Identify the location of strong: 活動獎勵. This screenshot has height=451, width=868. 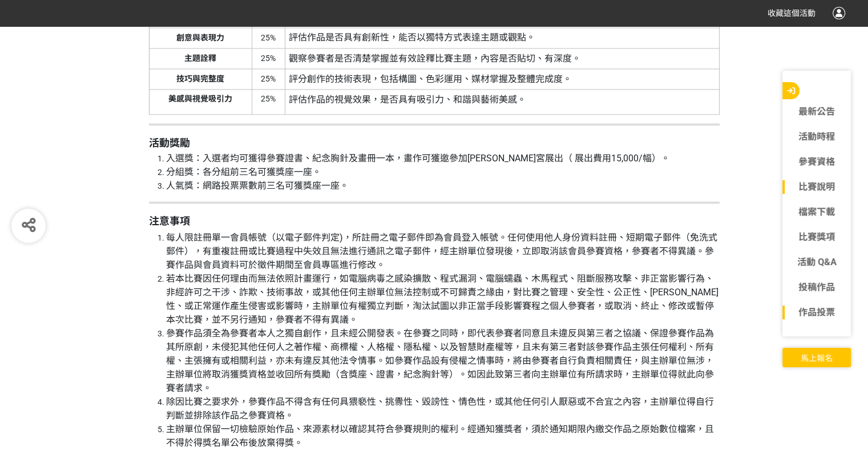
(170, 143).